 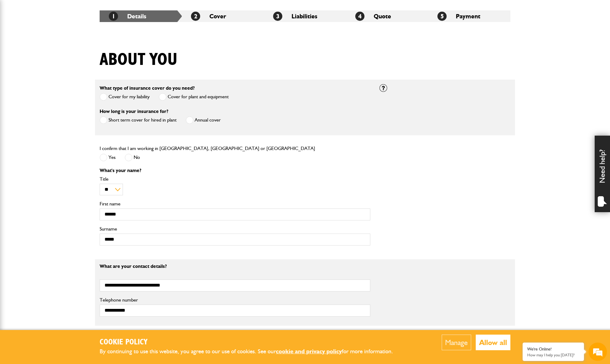 I want to click on label: First name, so click(x=235, y=204).